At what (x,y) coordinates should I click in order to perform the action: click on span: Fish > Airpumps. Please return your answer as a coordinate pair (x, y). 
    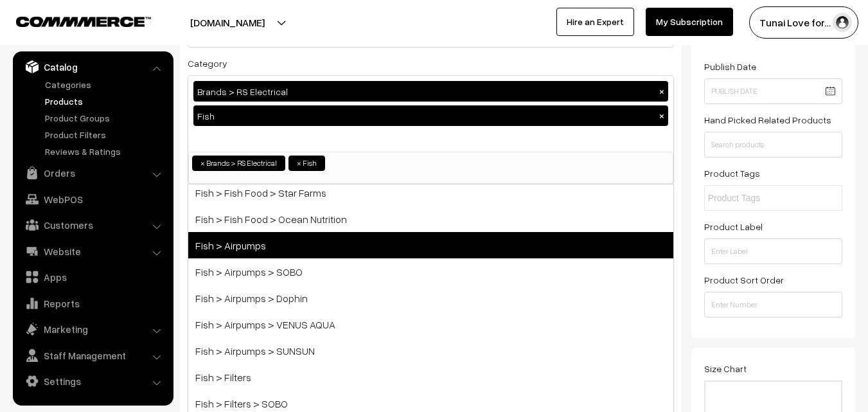
    Looking at the image, I should click on (430, 245).